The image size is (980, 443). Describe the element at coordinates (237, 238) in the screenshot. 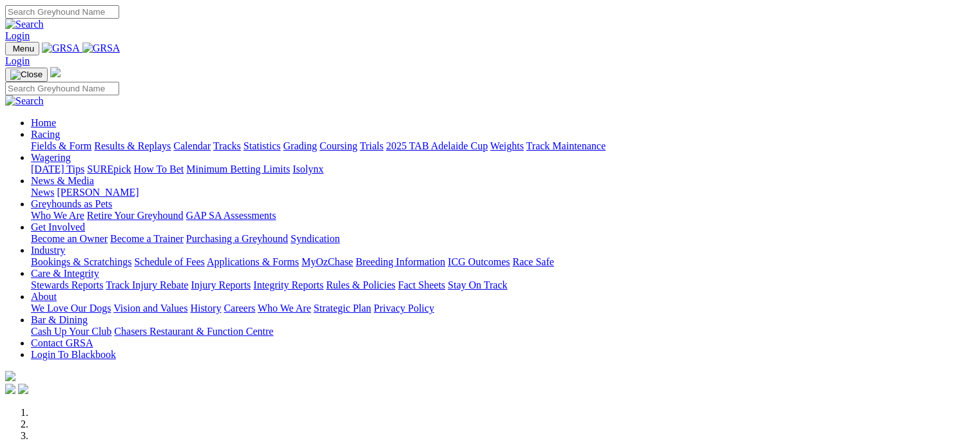

I see `a: Purchasing a Greyhound` at that location.